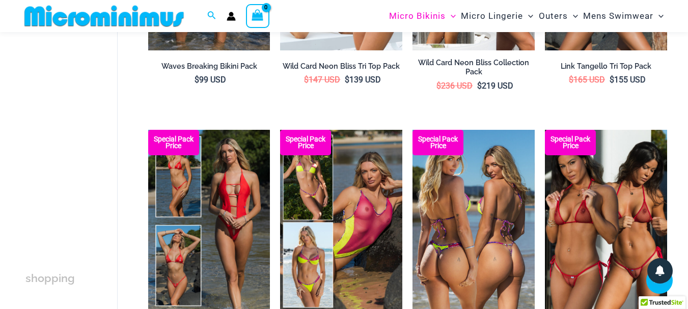 This screenshot has height=309, width=688. Describe the element at coordinates (322, 79) in the screenshot. I see `bdi: 147 USD` at that location.